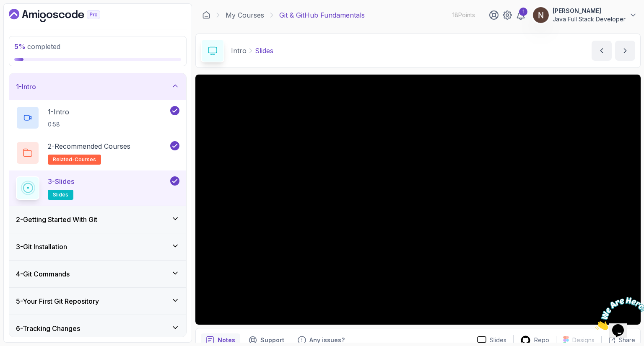 The image size is (644, 346). Describe the element at coordinates (48, 329) in the screenshot. I see `h3: 6 - Tracking Changes` at that location.